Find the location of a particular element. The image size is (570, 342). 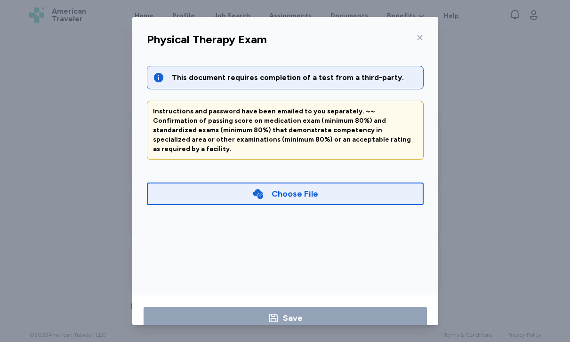

div: Save is located at coordinates (293, 318).